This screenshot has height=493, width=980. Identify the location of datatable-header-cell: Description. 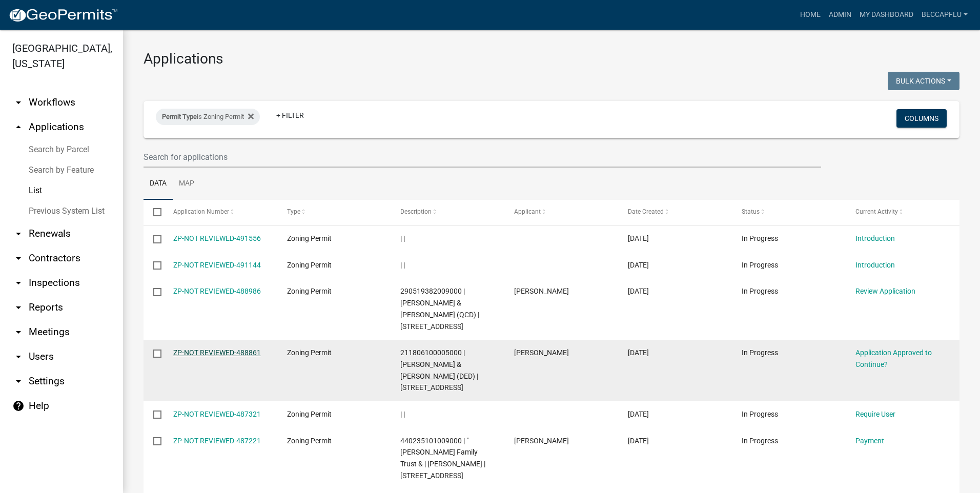
(448, 212).